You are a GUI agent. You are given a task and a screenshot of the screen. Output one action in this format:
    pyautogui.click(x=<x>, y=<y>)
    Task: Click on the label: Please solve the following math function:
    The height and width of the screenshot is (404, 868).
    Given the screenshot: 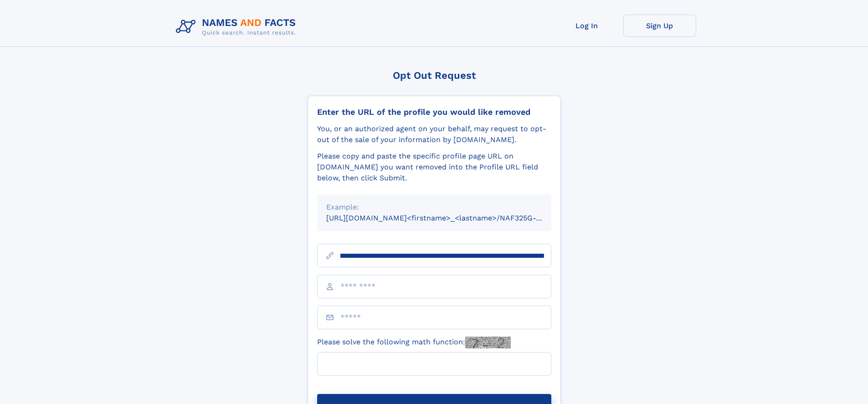 What is the action you would take?
    pyautogui.click(x=414, y=343)
    